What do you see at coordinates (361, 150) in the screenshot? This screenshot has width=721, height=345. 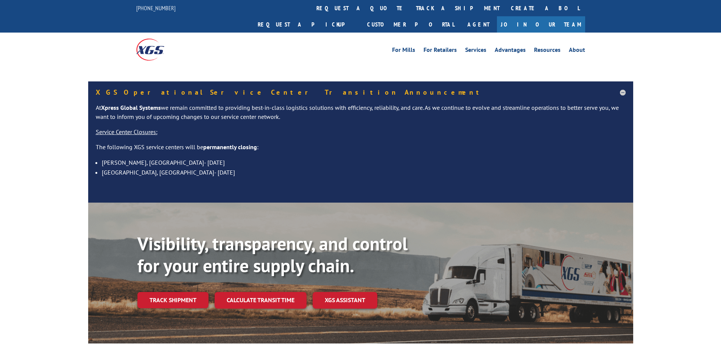 I see `p: The following XGS service centers will be :` at bounding box center [361, 150].